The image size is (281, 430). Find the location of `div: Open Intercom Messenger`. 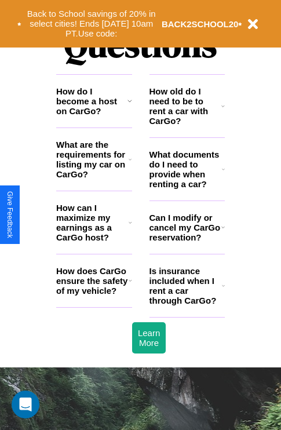

div: Open Intercom Messenger is located at coordinates (26, 405).